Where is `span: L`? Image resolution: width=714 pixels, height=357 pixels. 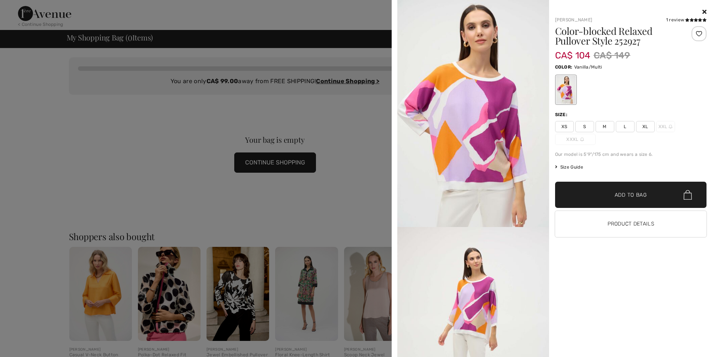
span: L is located at coordinates (625, 127).